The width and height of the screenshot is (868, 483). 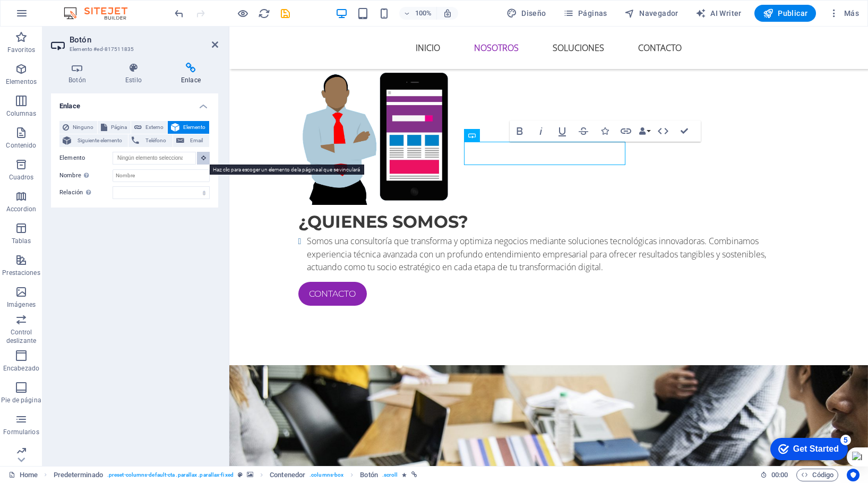 What do you see at coordinates (83, 127) in the screenshot?
I see `span: Ninguno` at bounding box center [83, 127].